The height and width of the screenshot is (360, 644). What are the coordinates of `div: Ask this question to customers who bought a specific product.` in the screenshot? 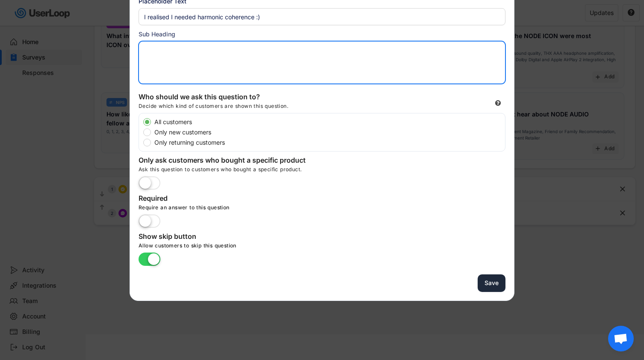 It's located at (322, 171).